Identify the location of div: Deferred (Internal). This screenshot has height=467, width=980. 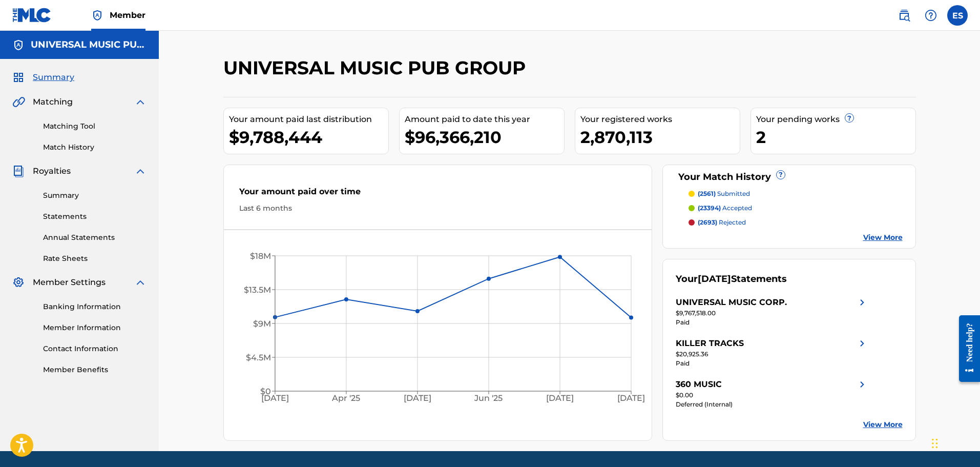
(772, 404).